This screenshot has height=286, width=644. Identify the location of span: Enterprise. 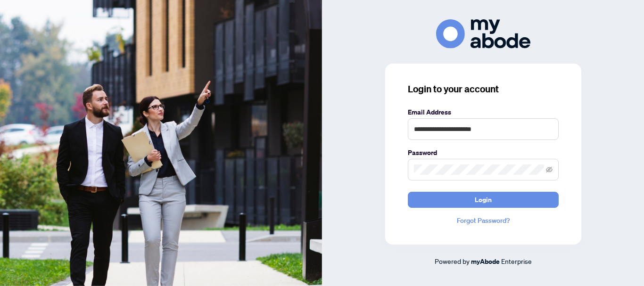
(516, 261).